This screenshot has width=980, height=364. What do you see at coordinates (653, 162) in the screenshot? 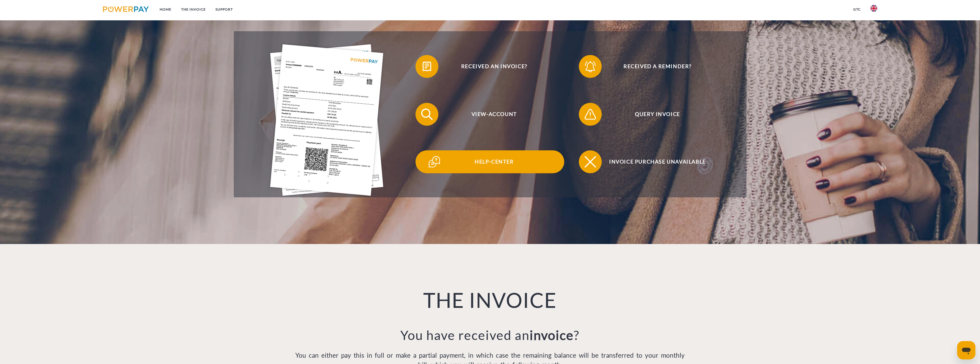
I see `button: Invoice purchase unavailable` at bounding box center [653, 162].